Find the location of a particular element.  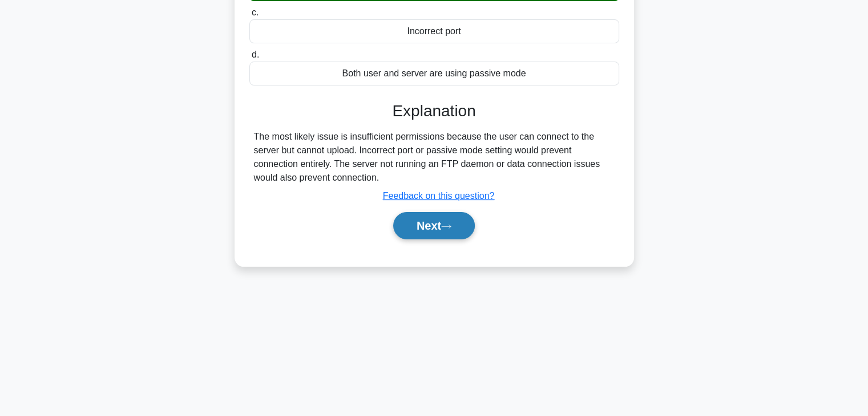

span: d. is located at coordinates (255, 54).